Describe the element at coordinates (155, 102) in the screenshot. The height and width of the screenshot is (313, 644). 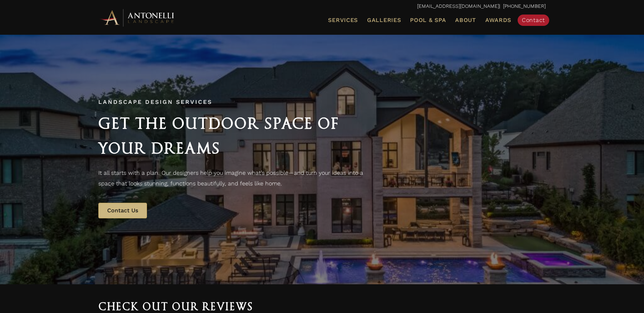
I see `span: Landscape Design Services` at that location.